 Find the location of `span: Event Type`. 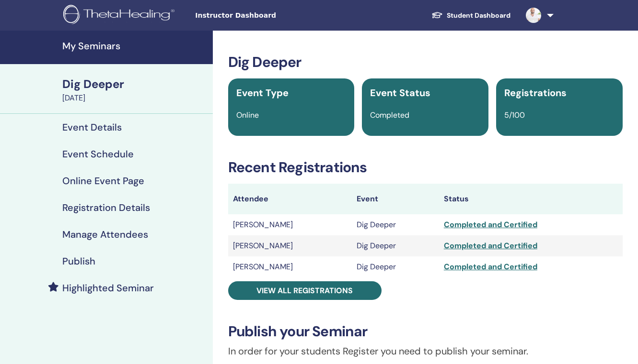

span: Event Type is located at coordinates (262, 93).